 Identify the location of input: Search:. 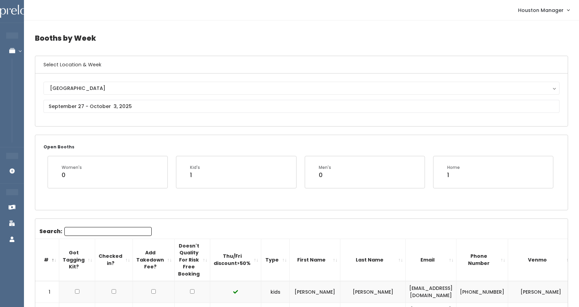
(108, 232).